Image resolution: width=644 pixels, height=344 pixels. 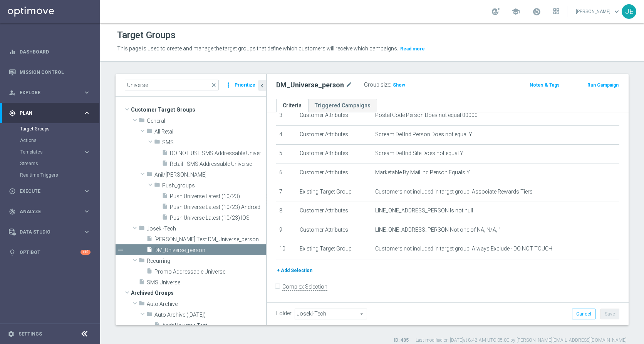 I want to click on span: school, so click(x=516, y=12).